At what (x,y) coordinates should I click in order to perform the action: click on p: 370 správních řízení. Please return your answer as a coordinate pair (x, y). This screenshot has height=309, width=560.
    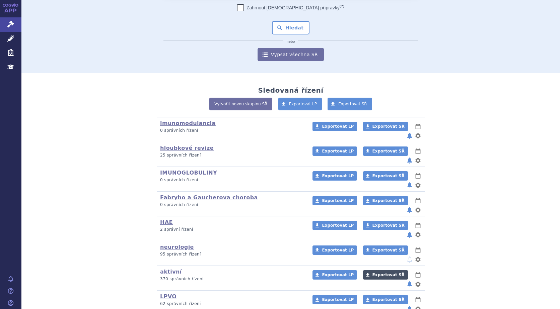
    Looking at the image, I should click on (232, 279).